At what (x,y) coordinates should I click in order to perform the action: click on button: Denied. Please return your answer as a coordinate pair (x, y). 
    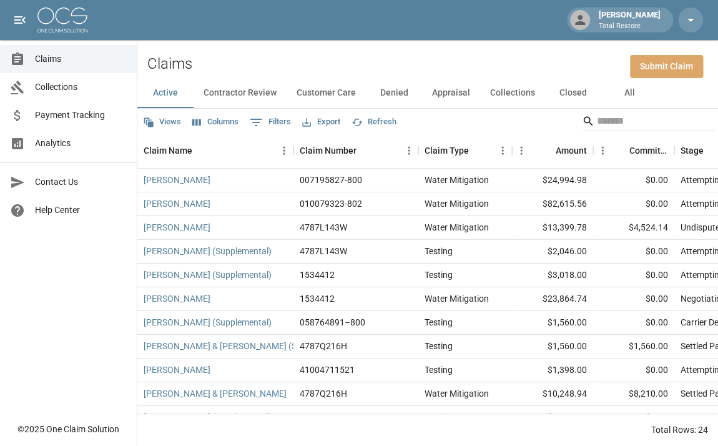
    Looking at the image, I should click on (394, 93).